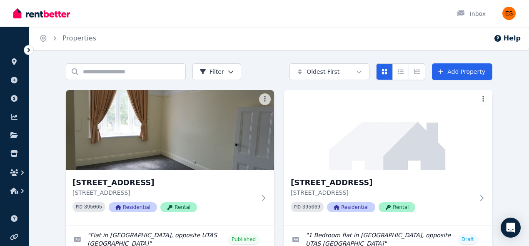 The height and width of the screenshot is (246, 529). What do you see at coordinates (311, 207) in the screenshot?
I see `code: 395069` at bounding box center [311, 207].